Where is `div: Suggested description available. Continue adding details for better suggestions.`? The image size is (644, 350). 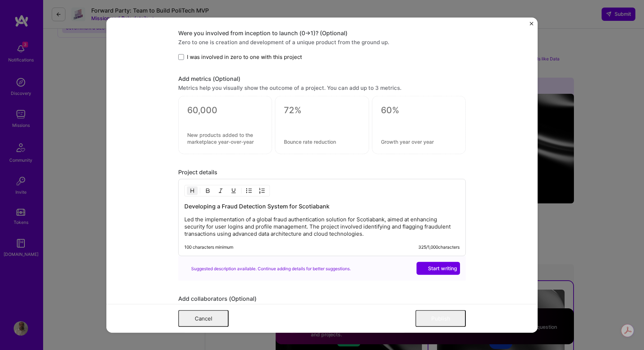
div: Suggested description available. Continue adding details for better suggestions. is located at coordinates (267, 269).